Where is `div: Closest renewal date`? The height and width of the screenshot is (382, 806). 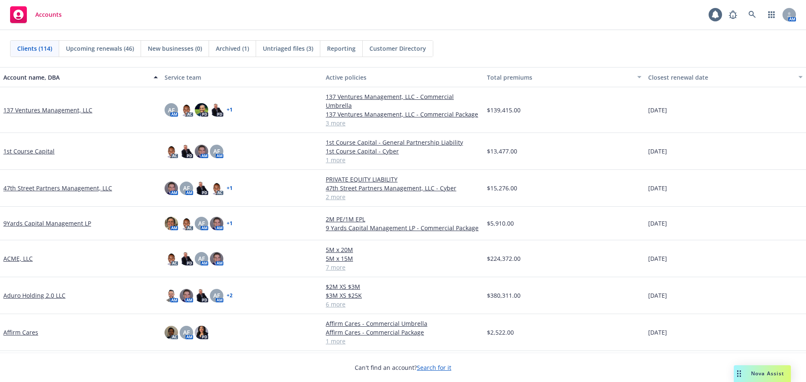 div: Closest renewal date is located at coordinates (721, 77).